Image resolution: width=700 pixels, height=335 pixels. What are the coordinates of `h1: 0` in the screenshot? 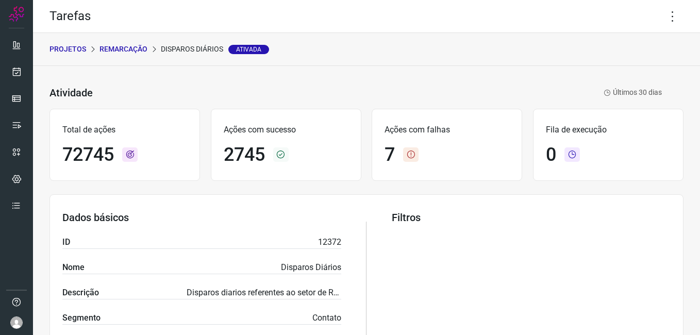 It's located at (551, 155).